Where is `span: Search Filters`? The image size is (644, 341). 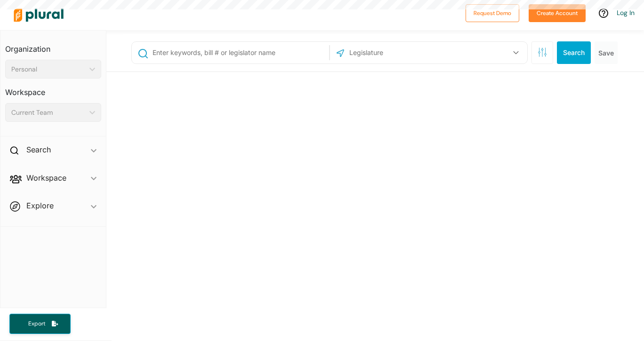
span: Search Filters is located at coordinates (543, 52).